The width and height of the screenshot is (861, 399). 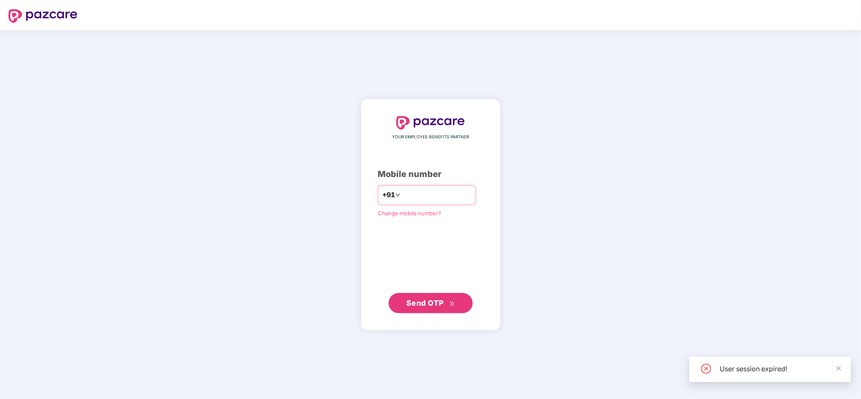 What do you see at coordinates (431, 303) in the screenshot?
I see `button: Send OTPdouble-right` at bounding box center [431, 303].